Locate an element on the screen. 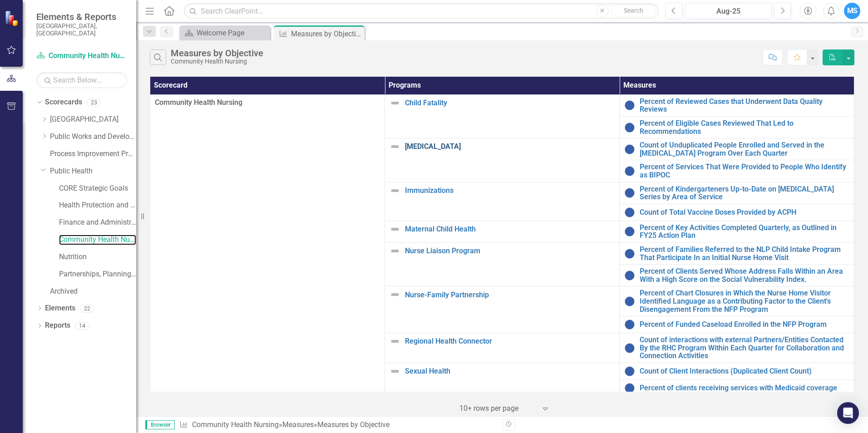  div: Community Health Nursing is located at coordinates (217, 61).